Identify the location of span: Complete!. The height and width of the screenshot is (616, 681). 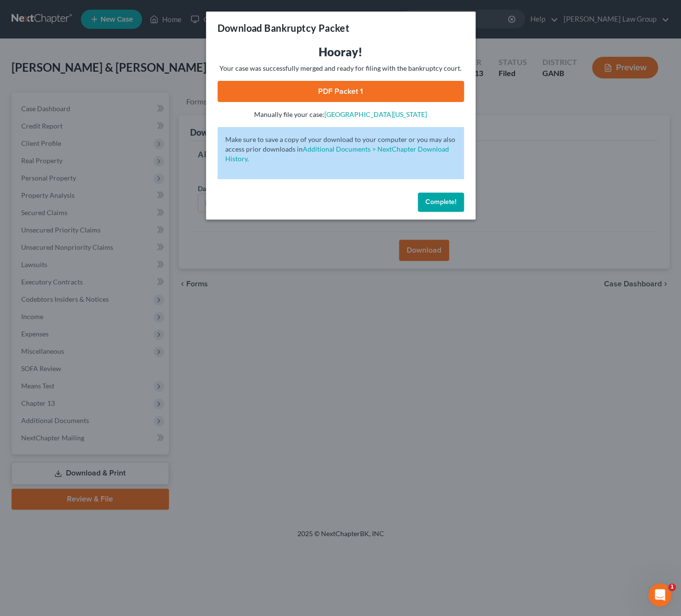
(441, 202).